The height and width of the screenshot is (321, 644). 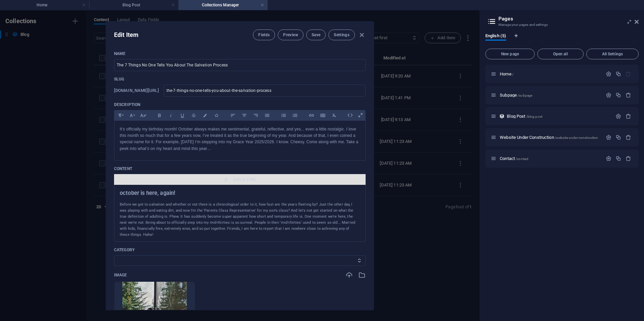 What do you see at coordinates (577, 138) in the screenshot?
I see `span: /website-under-construction` at bounding box center [577, 138].